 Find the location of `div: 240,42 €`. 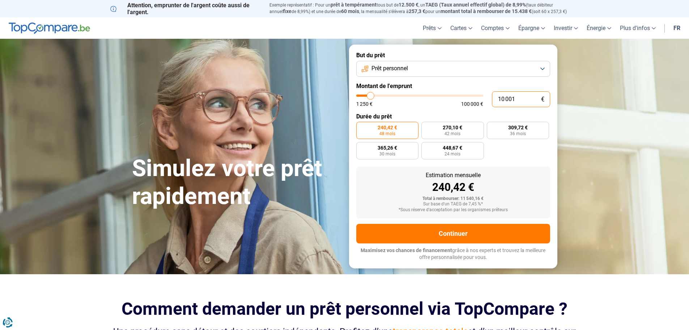

div: 240,42 € is located at coordinates (453, 187).